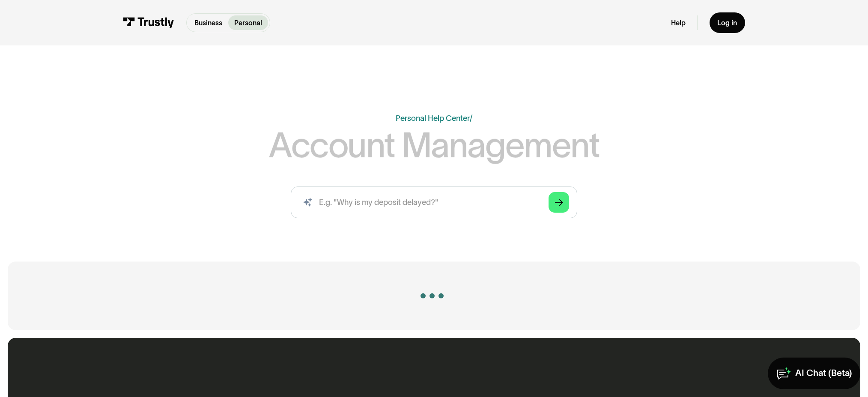 The image size is (868, 397). I want to click on a: Personal, so click(248, 22).